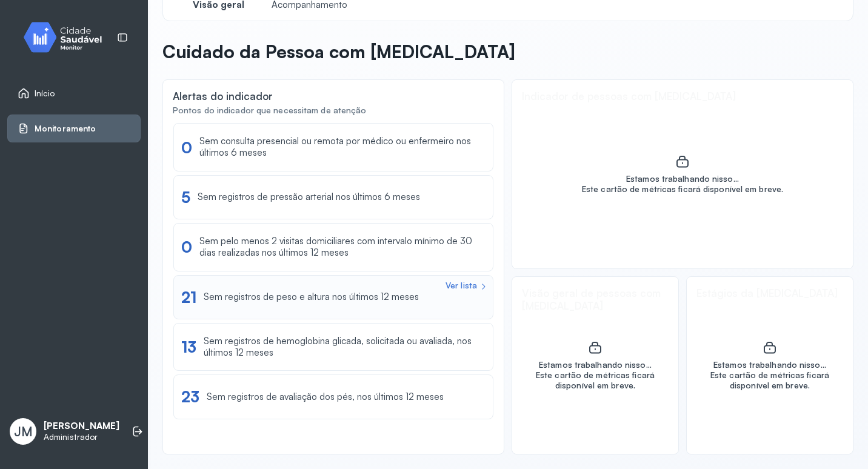  Describe the element at coordinates (344, 347) in the screenshot. I see `div: Sem registros de hemoglobina glicada, solicitada ou avaliada, nos últimos 12 meses` at that location.